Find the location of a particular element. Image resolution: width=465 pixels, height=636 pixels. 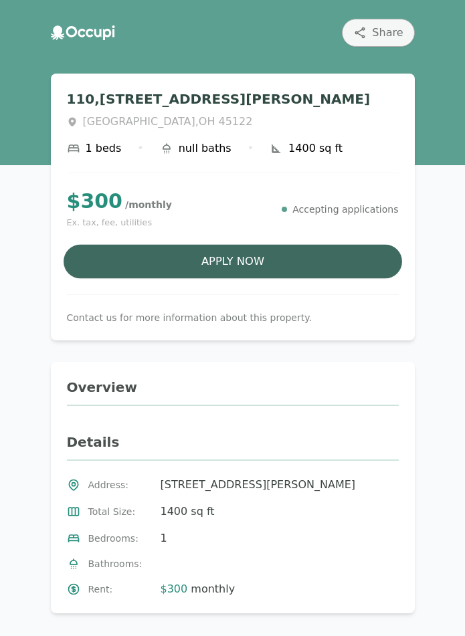

h2: Details is located at coordinates (233, 447).